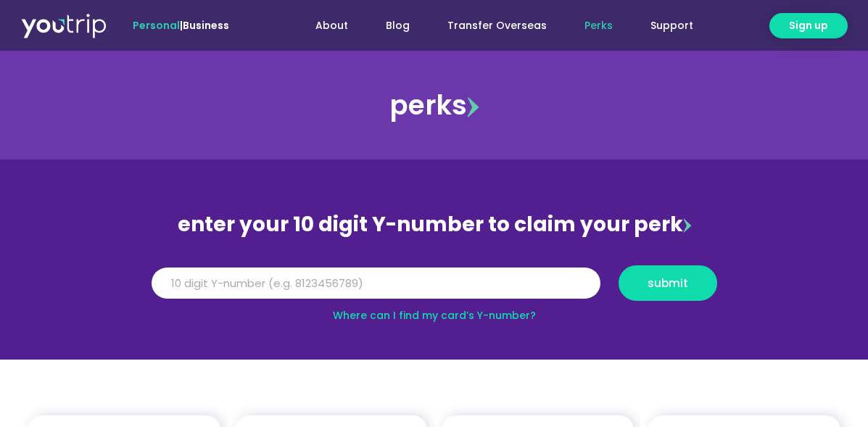 This screenshot has height=427, width=868. I want to click on input: 10 digit Y-number (e.g. 8123456789), so click(376, 284).